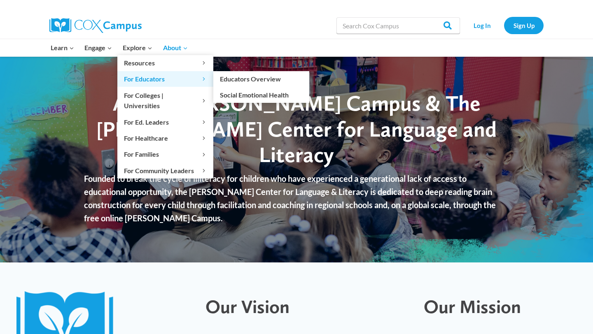  I want to click on a: Sign Up, so click(524, 25).